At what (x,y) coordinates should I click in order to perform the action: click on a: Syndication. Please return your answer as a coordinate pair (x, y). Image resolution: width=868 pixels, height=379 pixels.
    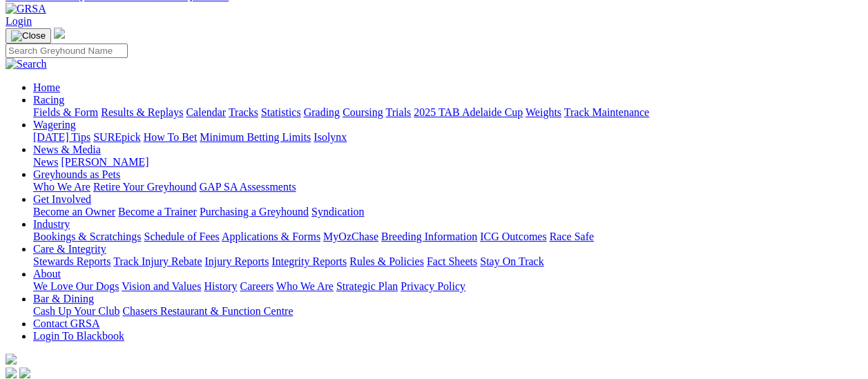
    Looking at the image, I should click on (338, 211).